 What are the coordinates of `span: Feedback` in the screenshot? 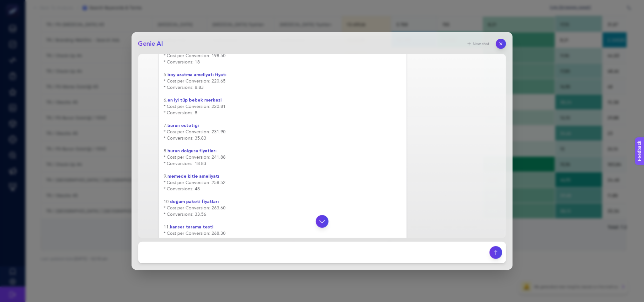 It's located at (14, 4).